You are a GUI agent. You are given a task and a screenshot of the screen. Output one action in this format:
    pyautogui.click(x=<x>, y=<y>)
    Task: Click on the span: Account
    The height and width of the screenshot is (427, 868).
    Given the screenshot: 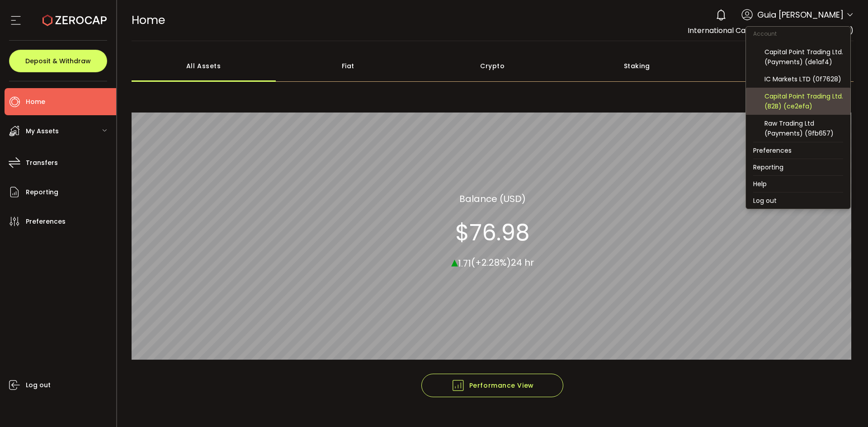 What is the action you would take?
    pyautogui.click(x=765, y=33)
    